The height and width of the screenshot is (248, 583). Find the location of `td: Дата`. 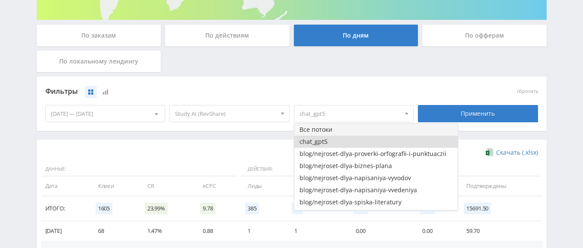

td: Дата is located at coordinates (65, 186).